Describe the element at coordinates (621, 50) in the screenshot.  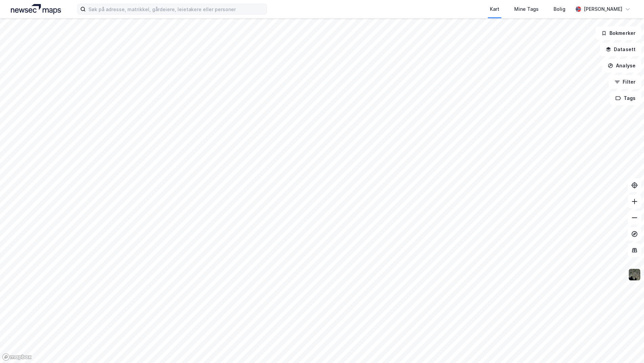
I see `button: Datasett` at that location.